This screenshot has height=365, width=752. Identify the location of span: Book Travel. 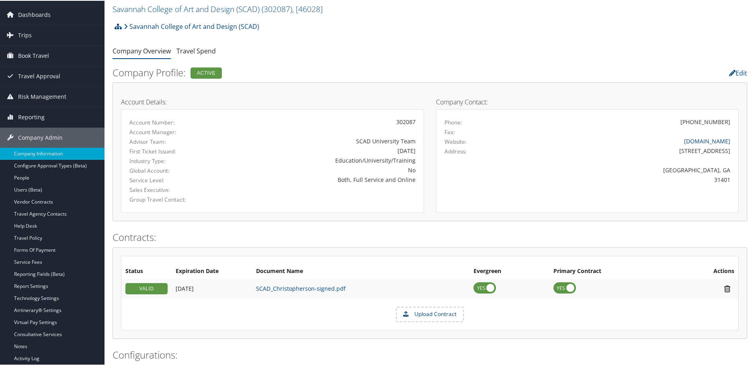
(33, 55).